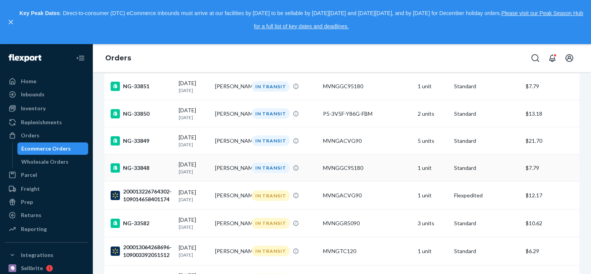 Image resolution: width=591 pixels, height=274 pixels. Describe the element at coordinates (570, 58) in the screenshot. I see `button: Open account menu` at that location.